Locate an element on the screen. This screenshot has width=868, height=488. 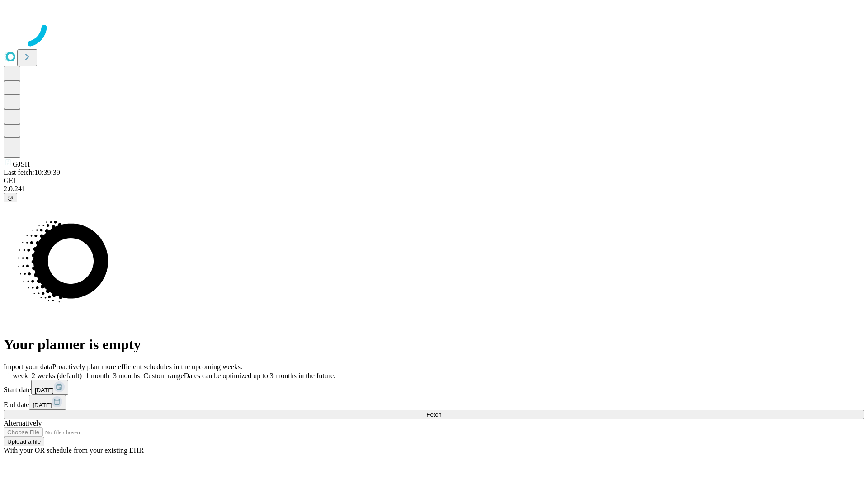
span: With your OR schedule from your existing EHR is located at coordinates (73, 450).